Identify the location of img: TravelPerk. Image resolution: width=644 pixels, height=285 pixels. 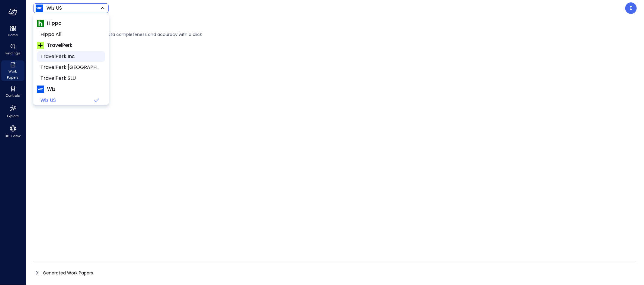
(41, 45).